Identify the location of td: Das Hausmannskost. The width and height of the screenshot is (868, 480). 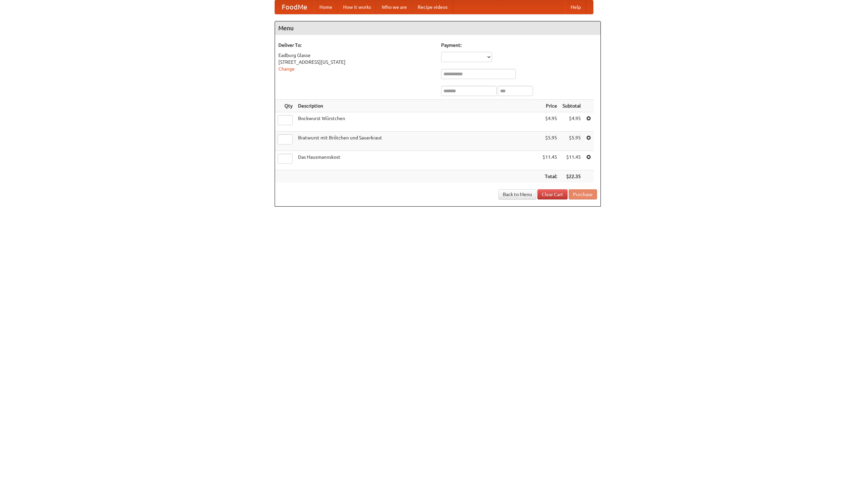
(418, 161).